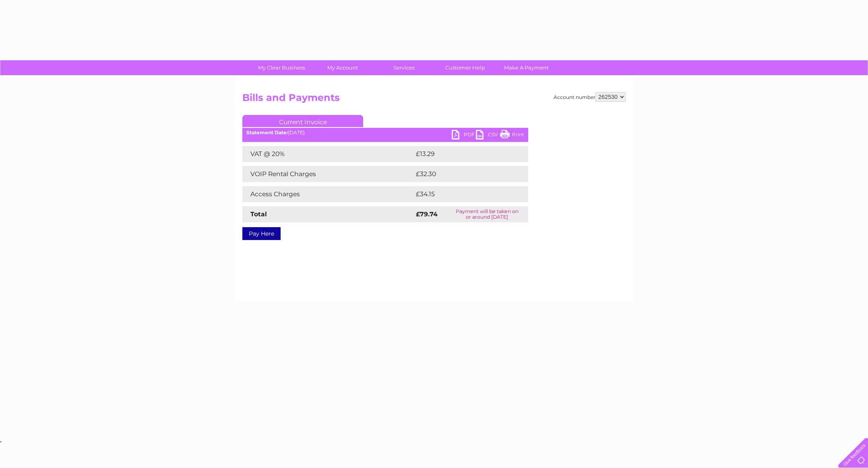 The width and height of the screenshot is (868, 468). What do you see at coordinates (526, 68) in the screenshot?
I see `a: Make A Payment` at bounding box center [526, 68].